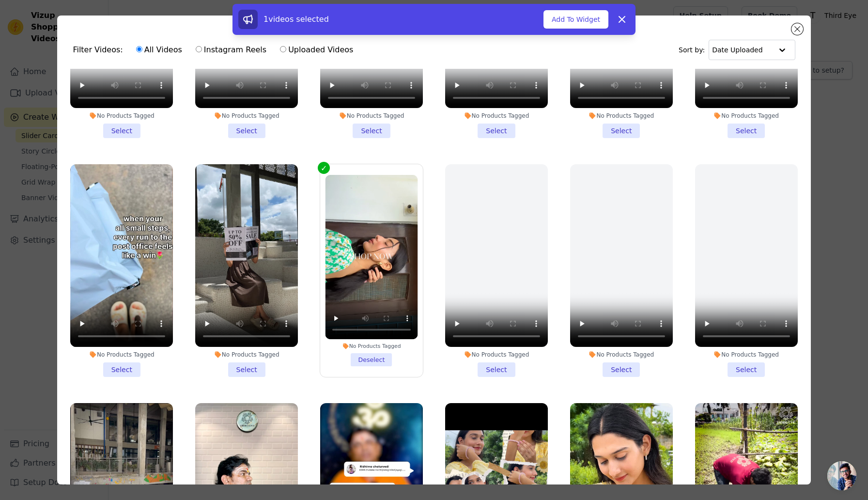  Describe the element at coordinates (296, 19) in the screenshot. I see `span: 1 videos selected` at that location.